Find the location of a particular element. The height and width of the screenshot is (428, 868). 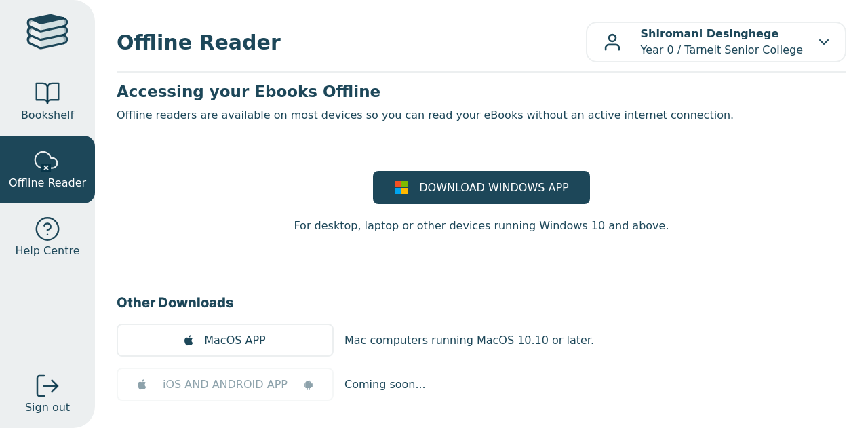

span: iOS AND ANDROID APP is located at coordinates (225, 385).